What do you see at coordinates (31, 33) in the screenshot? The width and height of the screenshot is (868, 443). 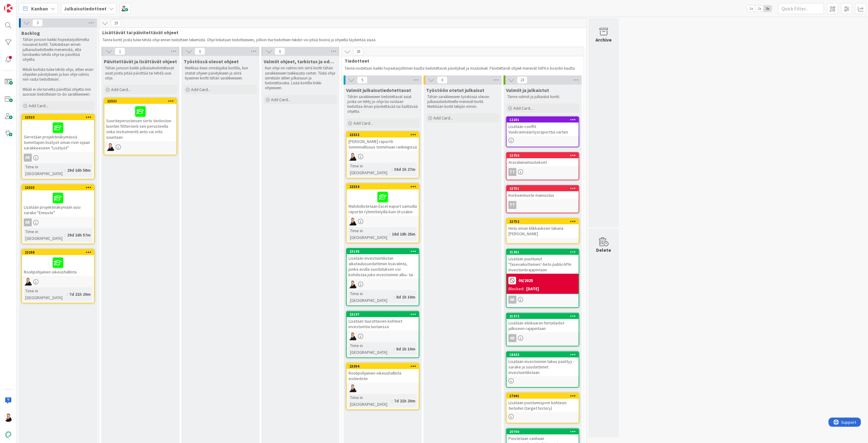 I see `span: Backlog` at bounding box center [31, 33].